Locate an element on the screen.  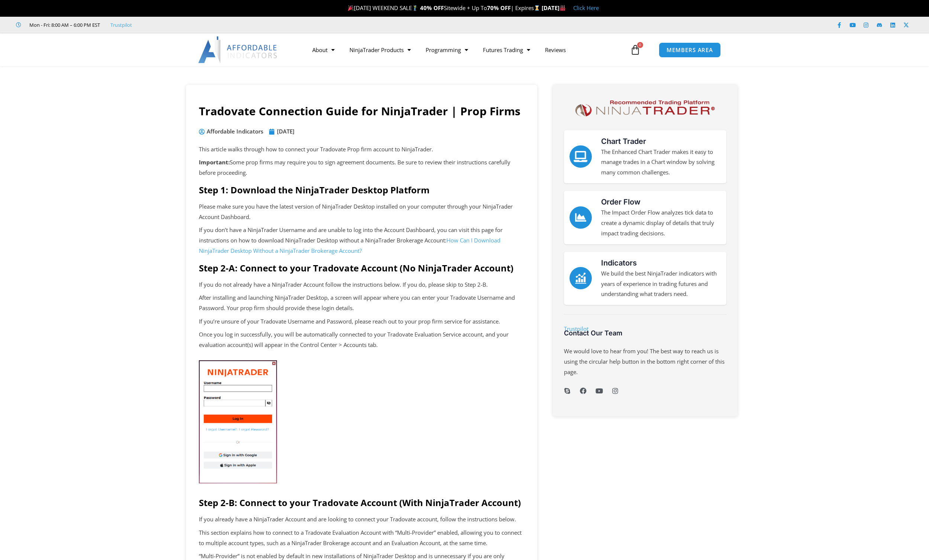
h2: Step 1: Download the NinjaTrader Desktop Platform is located at coordinates (362, 190).